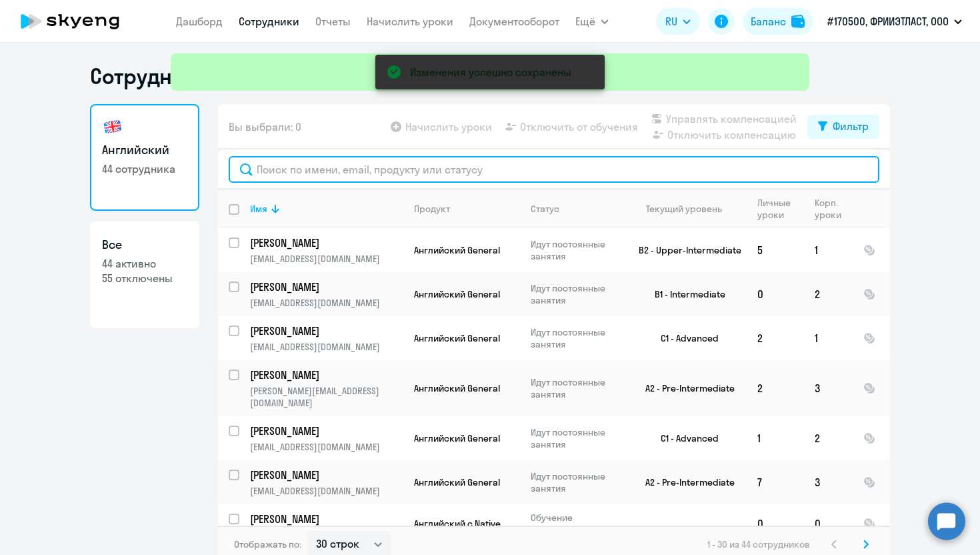  I want to click on span: 1 - 30 из 44 сотрудников, so click(759, 544).